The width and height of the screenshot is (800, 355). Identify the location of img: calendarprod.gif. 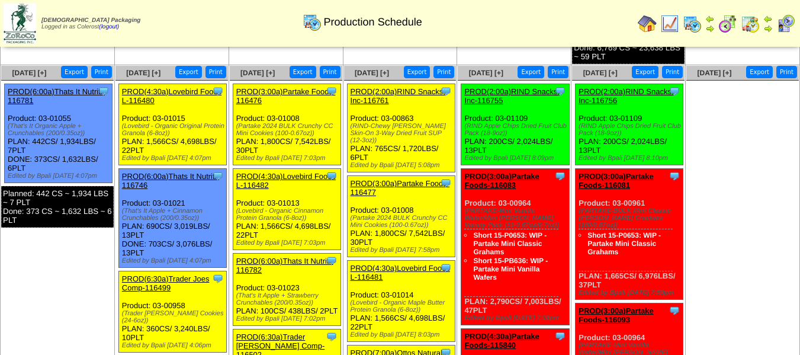
(312, 22).